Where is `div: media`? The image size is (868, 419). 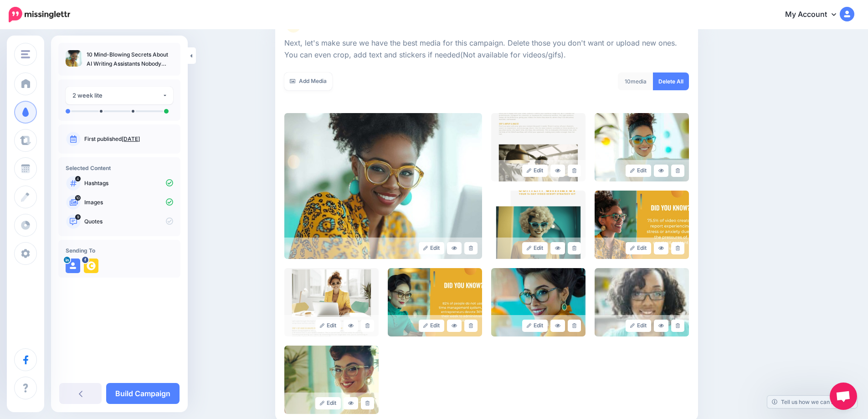
div: media is located at coordinates (636, 81).